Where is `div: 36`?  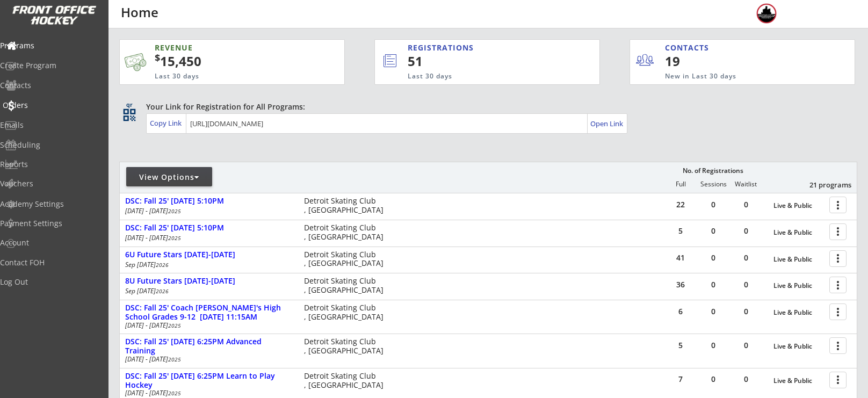 div: 36 is located at coordinates (681, 285).